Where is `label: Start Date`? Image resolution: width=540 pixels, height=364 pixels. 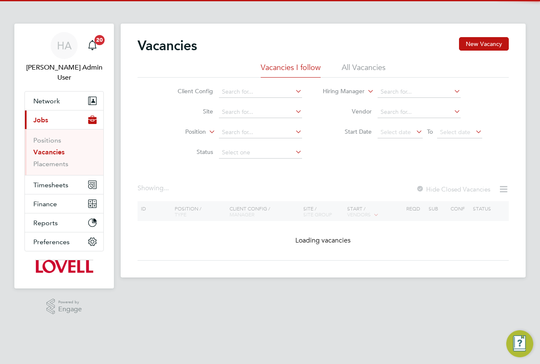
label: Start Date is located at coordinates (347, 132).